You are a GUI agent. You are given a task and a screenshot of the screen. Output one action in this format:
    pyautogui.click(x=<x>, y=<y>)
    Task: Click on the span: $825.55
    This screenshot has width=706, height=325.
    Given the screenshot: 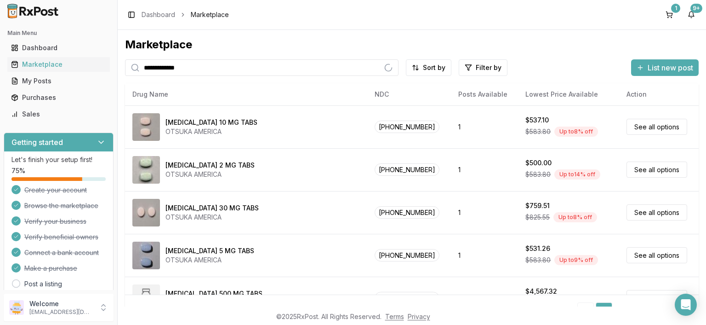 What is the action you would take?
    pyautogui.click(x=537, y=217)
    